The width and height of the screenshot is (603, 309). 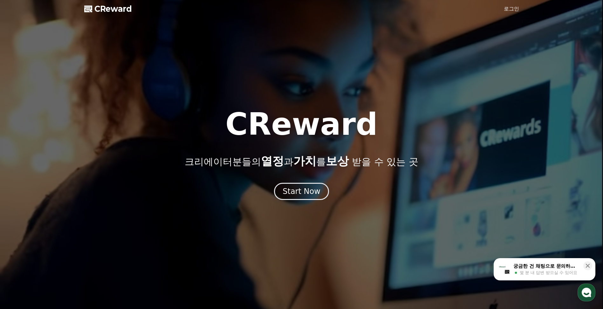 What do you see at coordinates (22, 214) in the screenshot?
I see `span: 홈` at bounding box center [22, 214].